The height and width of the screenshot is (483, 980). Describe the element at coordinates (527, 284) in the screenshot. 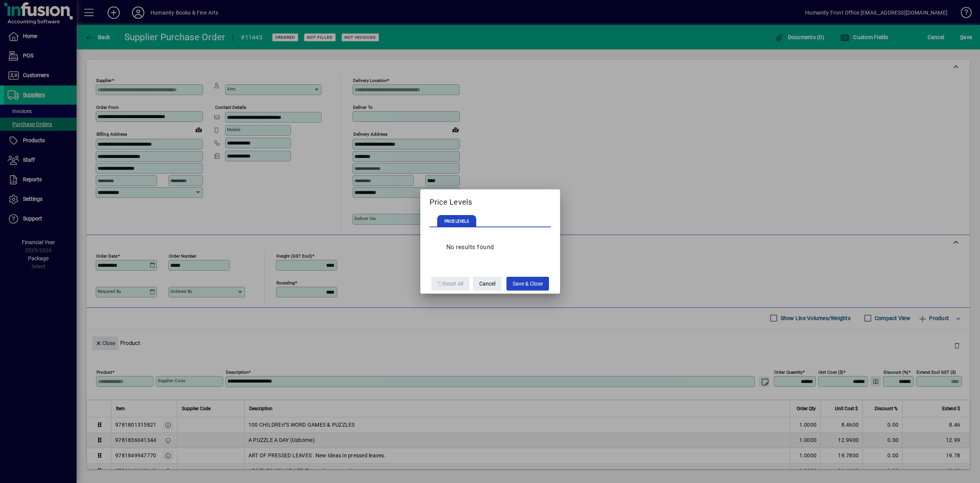

I see `span: Save & Close` at that location.